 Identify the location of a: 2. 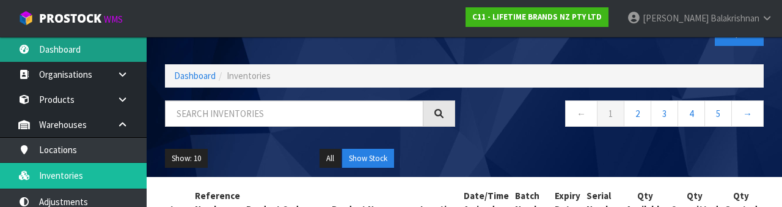
(638, 113).